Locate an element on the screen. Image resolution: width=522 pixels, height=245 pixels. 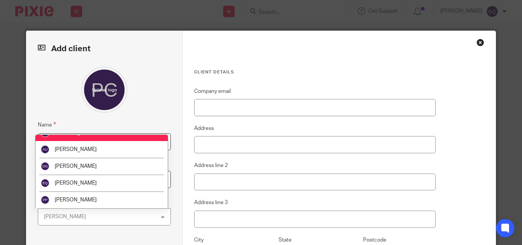
h2: Add client is located at coordinates (104, 49).